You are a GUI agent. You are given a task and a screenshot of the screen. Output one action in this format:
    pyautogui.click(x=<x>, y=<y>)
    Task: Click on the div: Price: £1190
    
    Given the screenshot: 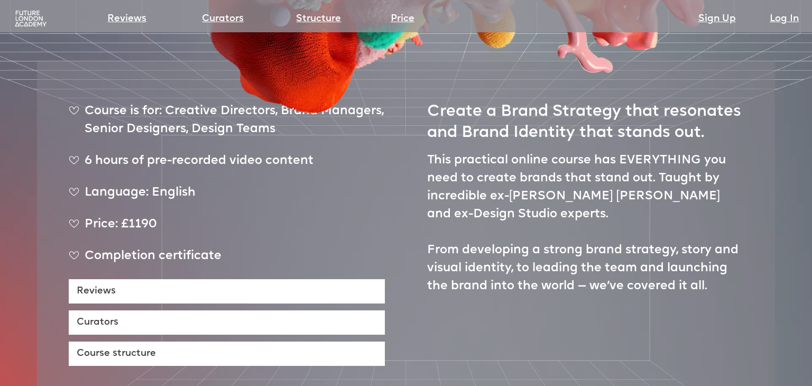 What is the action you would take?
    pyautogui.click(x=227, y=229)
    